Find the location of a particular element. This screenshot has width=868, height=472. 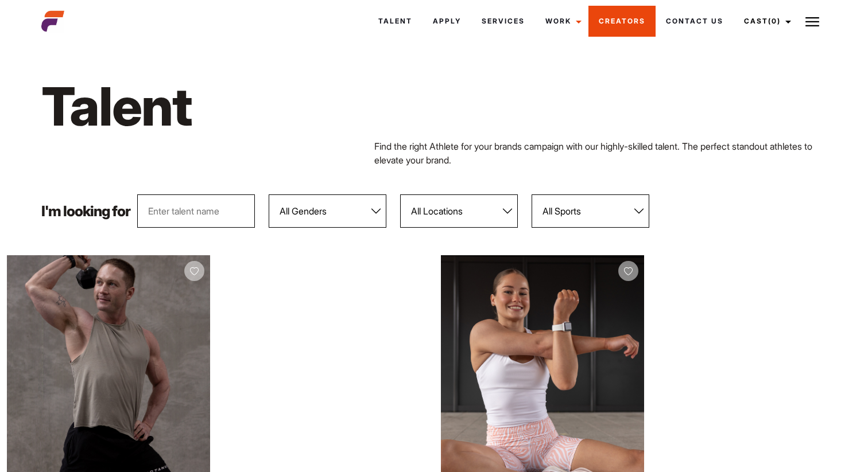

p: Find the right Athlete for your brands campaign with our highly-skilled talent. The perfect stand... is located at coordinates (600, 153).